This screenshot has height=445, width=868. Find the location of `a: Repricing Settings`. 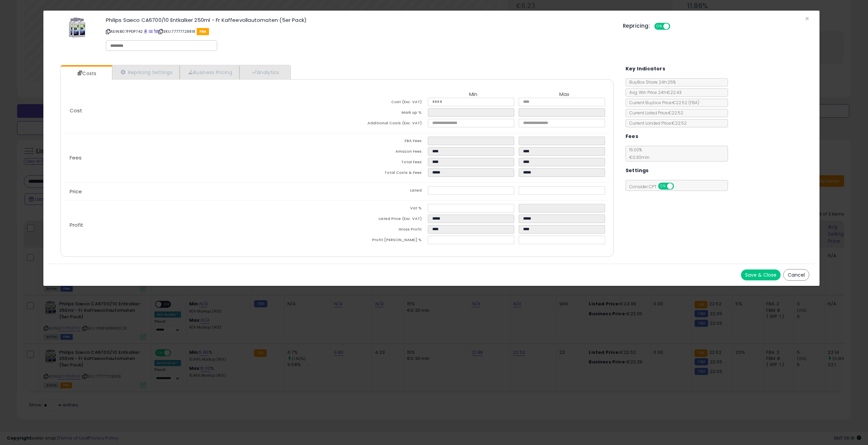

a: Repricing Settings is located at coordinates (146, 72).